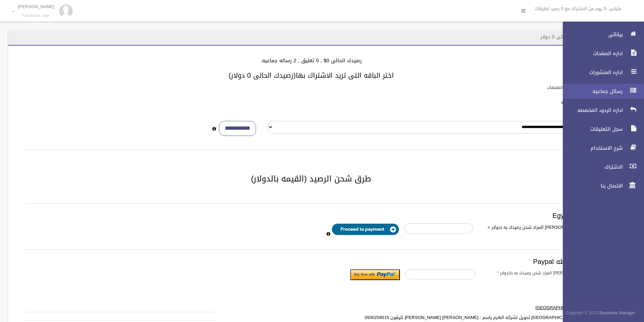 This screenshot has height=322, width=644. Describe the element at coordinates (600, 91) in the screenshot. I see `a: رسائل جماعيه` at that location.